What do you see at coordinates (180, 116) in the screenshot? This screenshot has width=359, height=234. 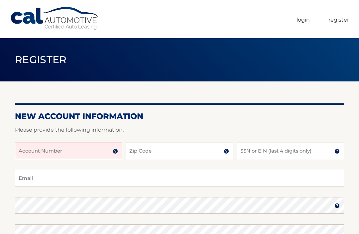 I see `h2: New Account Information` at bounding box center [180, 116].